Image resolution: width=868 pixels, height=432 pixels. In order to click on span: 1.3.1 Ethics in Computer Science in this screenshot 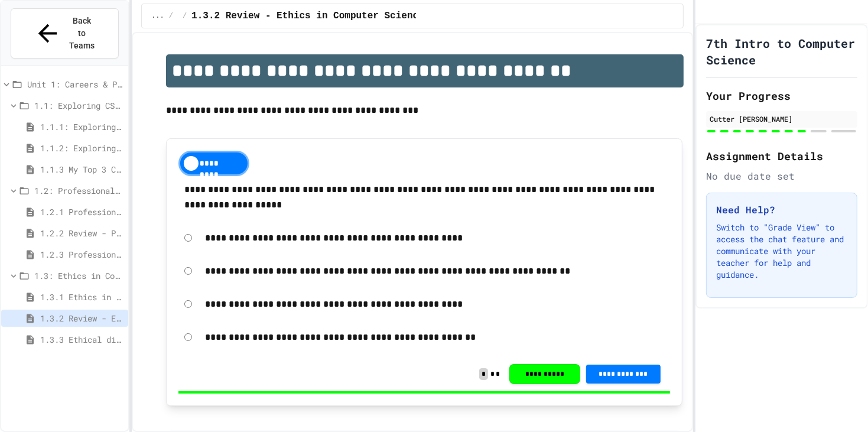, I will do `click(82, 297)`.